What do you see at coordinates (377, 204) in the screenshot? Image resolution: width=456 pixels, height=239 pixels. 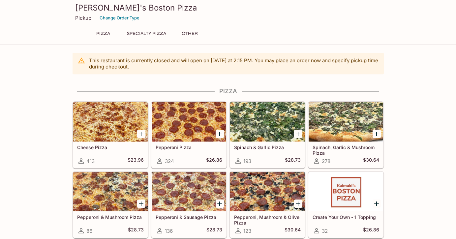 I see `button: Add Create Your Own - 1 Topping` at bounding box center [377, 204].